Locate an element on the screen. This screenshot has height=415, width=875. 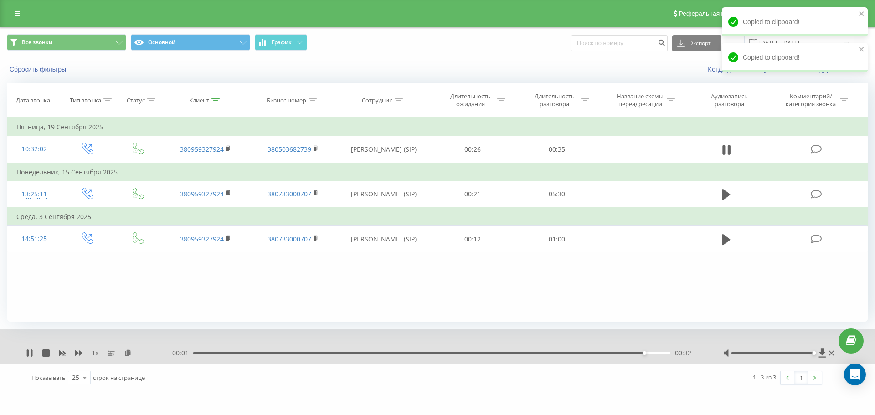
span: - 00:01 is located at coordinates (181, 353).